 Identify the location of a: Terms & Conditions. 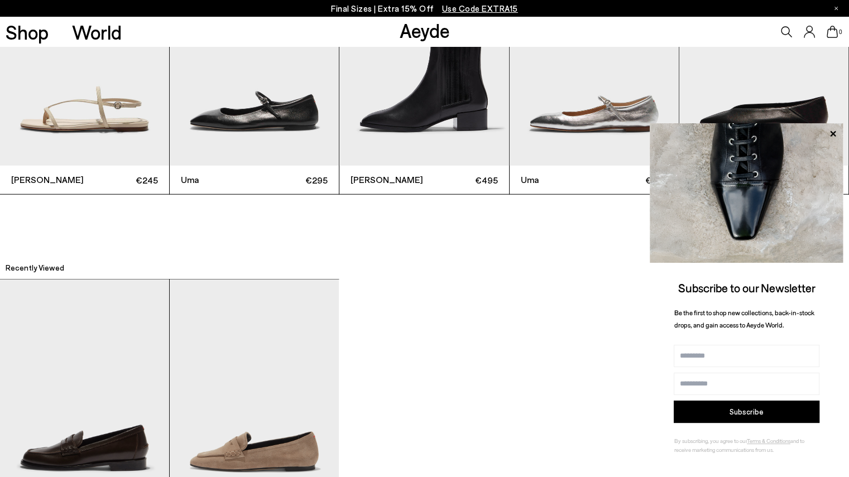
(769, 441).